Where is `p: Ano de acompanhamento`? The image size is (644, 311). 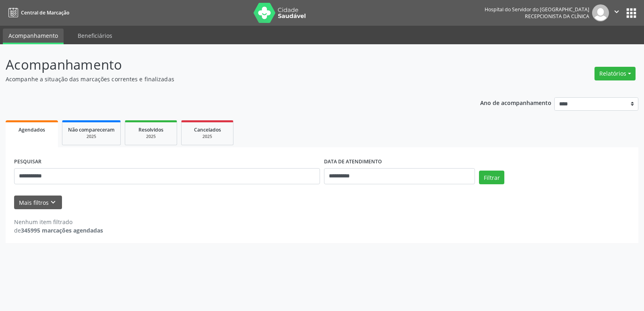 p: Ano de acompanhamento is located at coordinates (516, 102).